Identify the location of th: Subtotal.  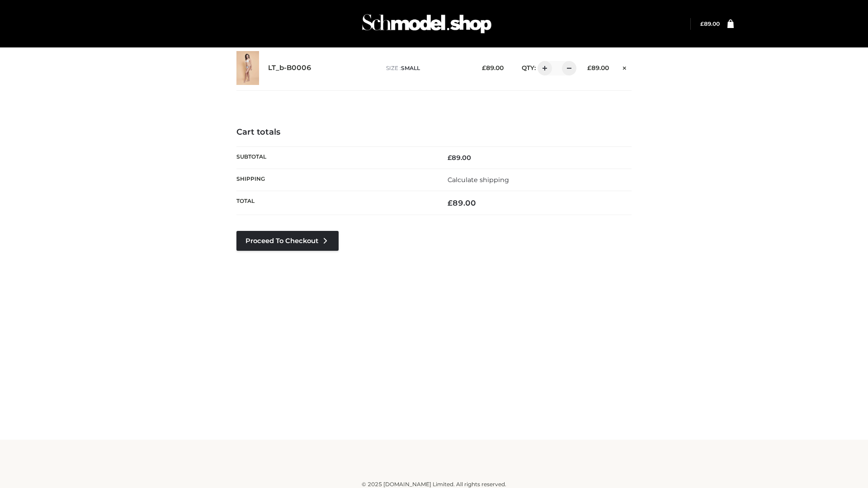
(335, 157).